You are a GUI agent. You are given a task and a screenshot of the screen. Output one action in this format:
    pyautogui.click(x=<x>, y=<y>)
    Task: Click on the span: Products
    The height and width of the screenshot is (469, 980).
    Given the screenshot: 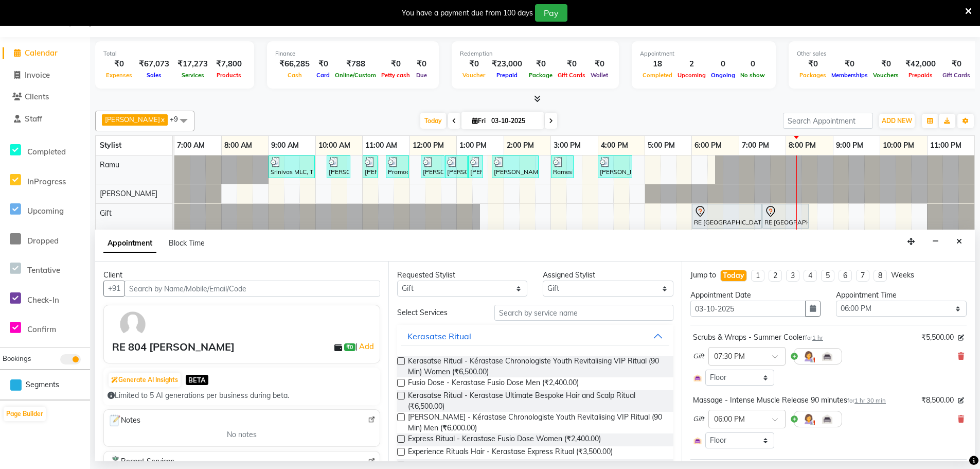 What is the action you would take?
    pyautogui.click(x=229, y=75)
    